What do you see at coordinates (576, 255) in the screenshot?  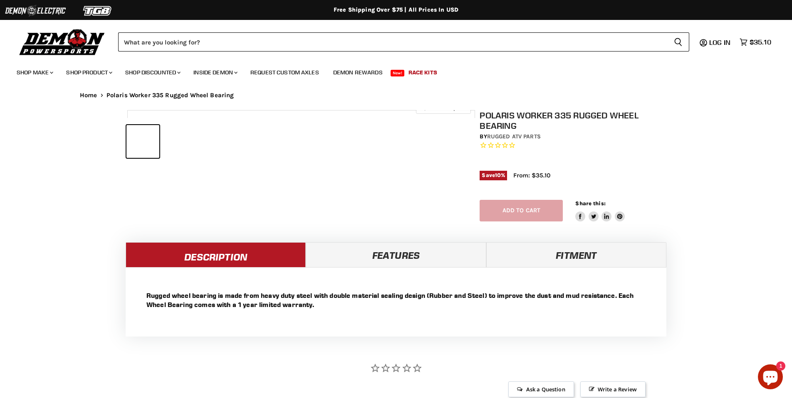 I see `a: Fitment` at bounding box center [576, 255].